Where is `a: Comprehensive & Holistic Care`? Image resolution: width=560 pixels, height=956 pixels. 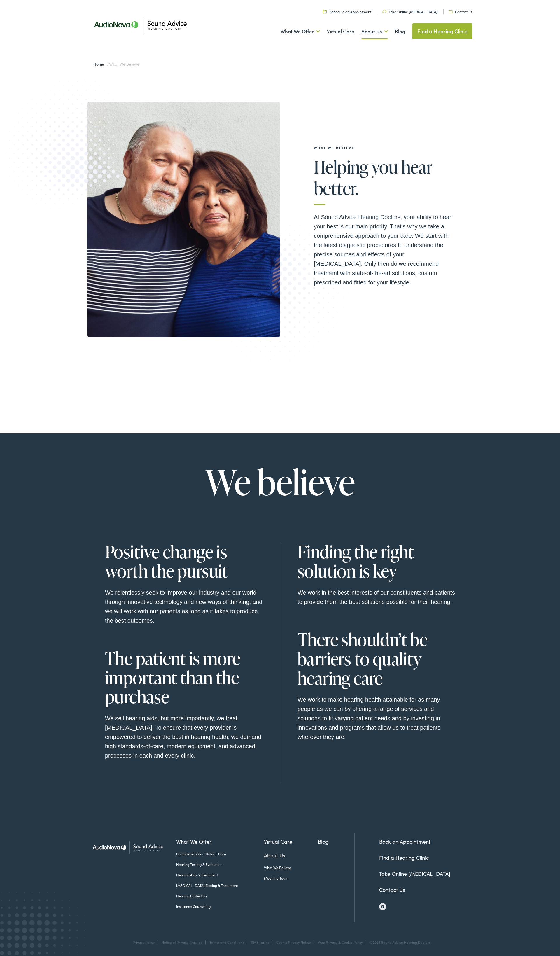
a: Comprehensive & Holistic Care is located at coordinates (220, 853).